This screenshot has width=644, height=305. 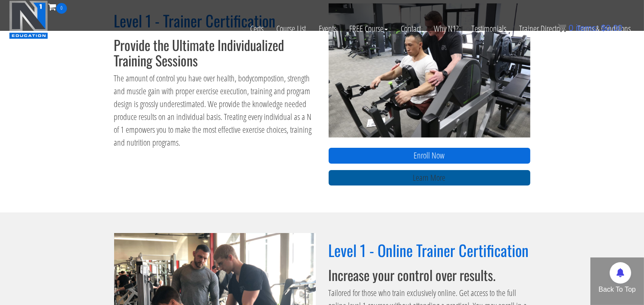 What do you see at coordinates (257, 28) in the screenshot?
I see `a: Certs` at bounding box center [257, 28].